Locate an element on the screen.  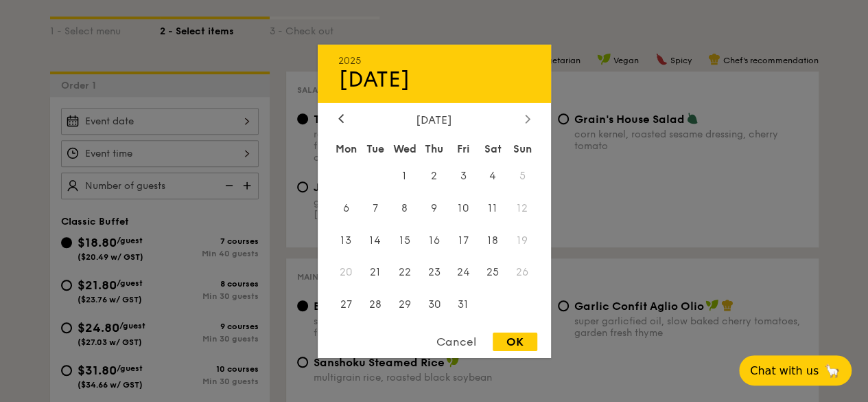
div: Tue is located at coordinates (375, 148).